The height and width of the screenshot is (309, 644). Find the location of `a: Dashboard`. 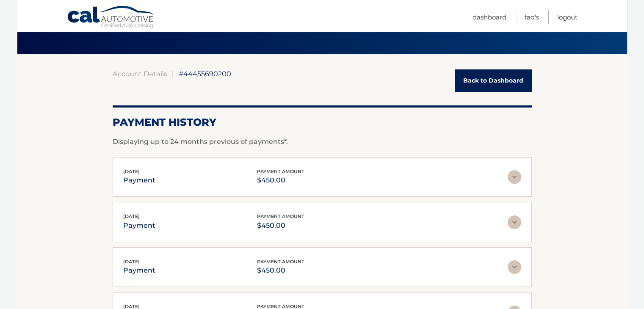

a: Dashboard is located at coordinates (490, 17).